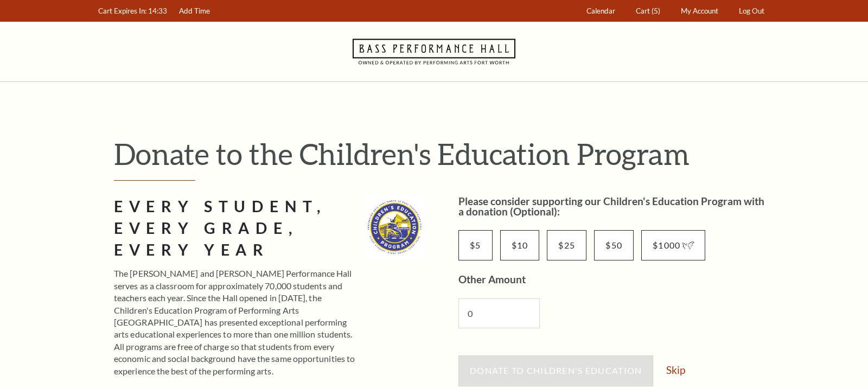  Describe the element at coordinates (492, 279) in the screenshot. I see `label: Other Amount` at that location.